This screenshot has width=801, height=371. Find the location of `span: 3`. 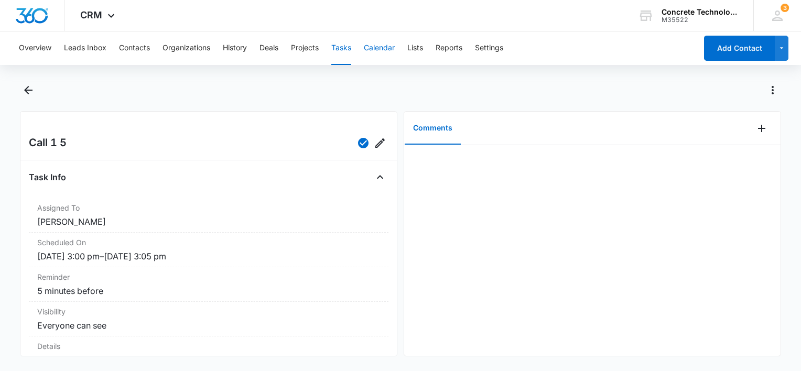

span: 3 is located at coordinates (784, 8).